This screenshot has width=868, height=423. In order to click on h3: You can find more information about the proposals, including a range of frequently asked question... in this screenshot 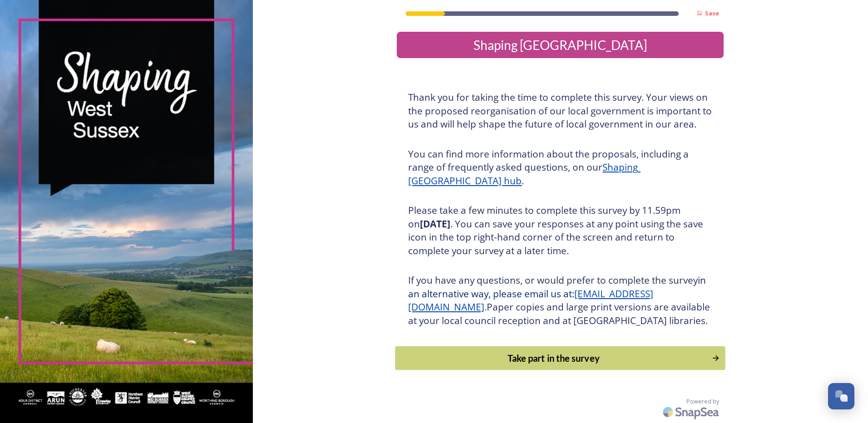, I will do `click(560, 167)`.